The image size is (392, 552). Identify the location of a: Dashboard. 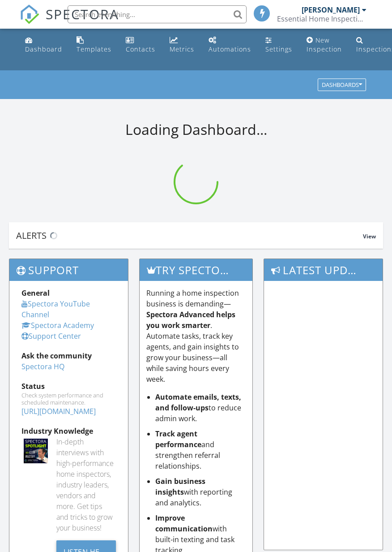
(43, 45).